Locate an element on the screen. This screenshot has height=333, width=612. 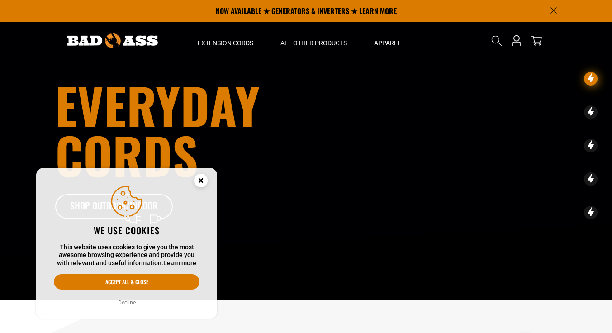
h1: Everyday cords is located at coordinates (206, 130).